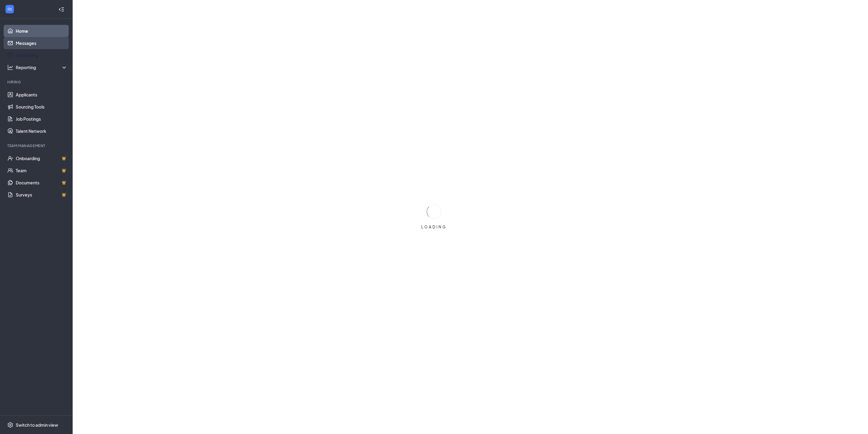 The image size is (868, 434). What do you see at coordinates (42, 158) in the screenshot?
I see `a: OnboardingCrown` at bounding box center [42, 158].